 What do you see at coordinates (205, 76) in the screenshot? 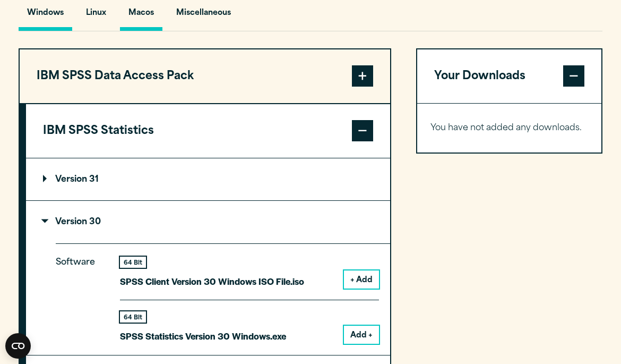
I see `button: IBM SPSS Data Access Pack` at bounding box center [205, 76].